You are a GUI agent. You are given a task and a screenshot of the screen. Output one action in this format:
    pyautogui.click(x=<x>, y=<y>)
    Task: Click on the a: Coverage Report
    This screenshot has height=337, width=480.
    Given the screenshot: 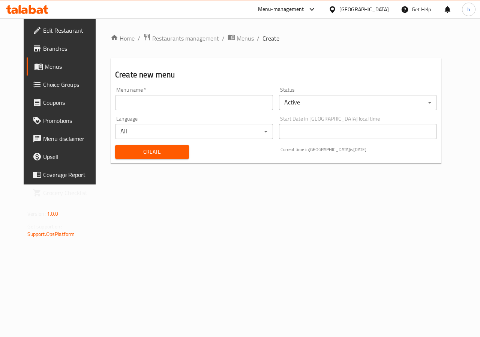 What is the action you would take?
    pyautogui.click(x=65, y=175)
    